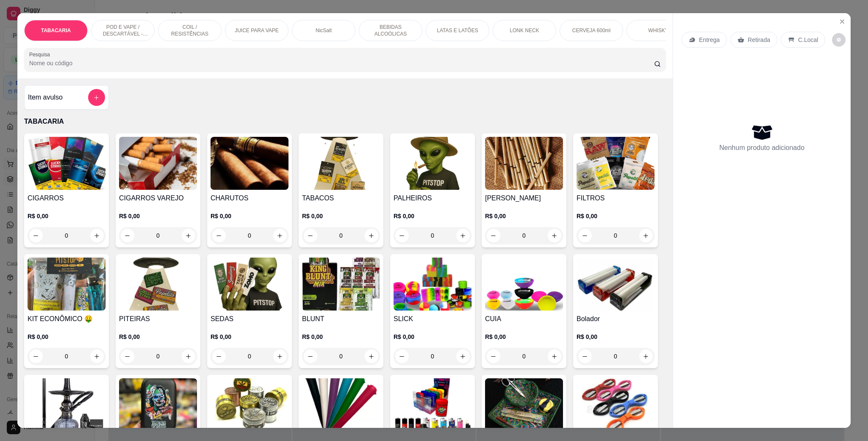  I want to click on h4: TABACOS, so click(341, 198).